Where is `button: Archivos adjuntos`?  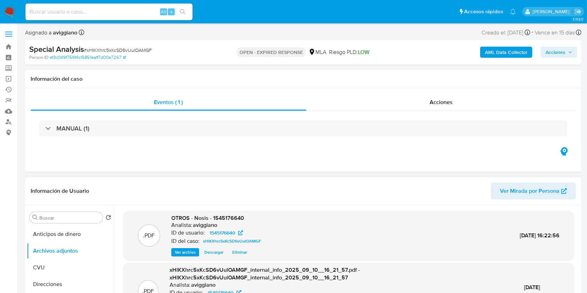 button: Archivos adjuntos is located at coordinates (70, 251).